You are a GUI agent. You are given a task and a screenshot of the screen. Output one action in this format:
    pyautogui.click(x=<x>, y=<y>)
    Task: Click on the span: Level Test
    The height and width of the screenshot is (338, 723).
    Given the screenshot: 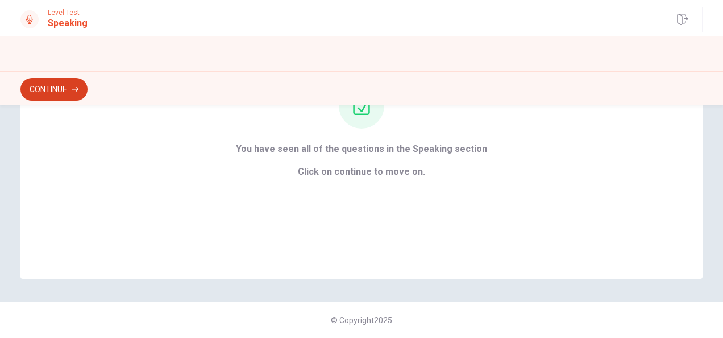 What is the action you would take?
    pyautogui.click(x=68, y=13)
    